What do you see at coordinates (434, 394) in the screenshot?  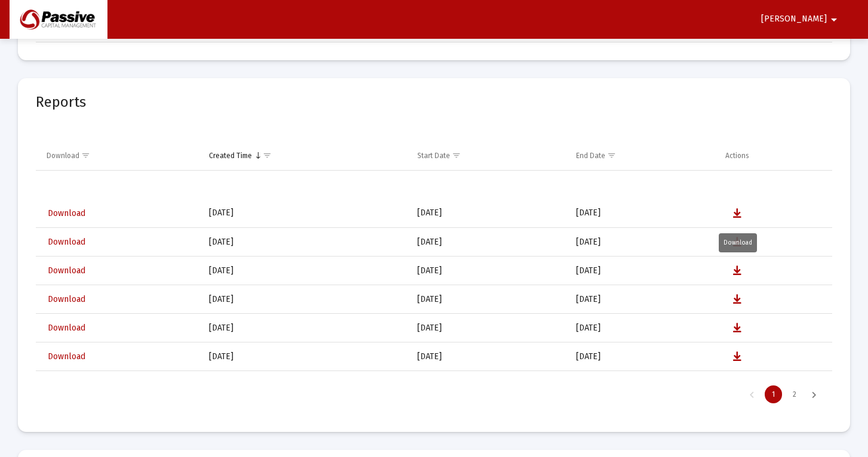 I see `div: Page Navigation` at bounding box center [434, 394].